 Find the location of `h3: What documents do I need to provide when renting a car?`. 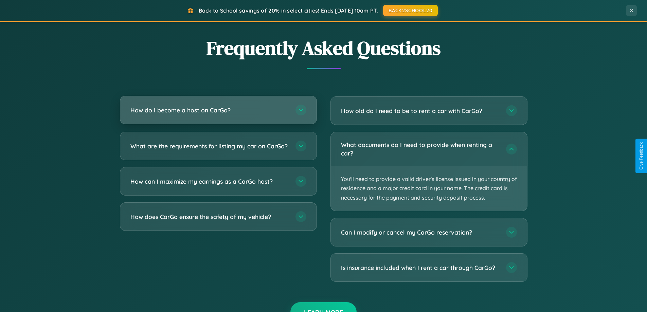

h3: What documents do I need to provide when renting a car? is located at coordinates (420, 149).